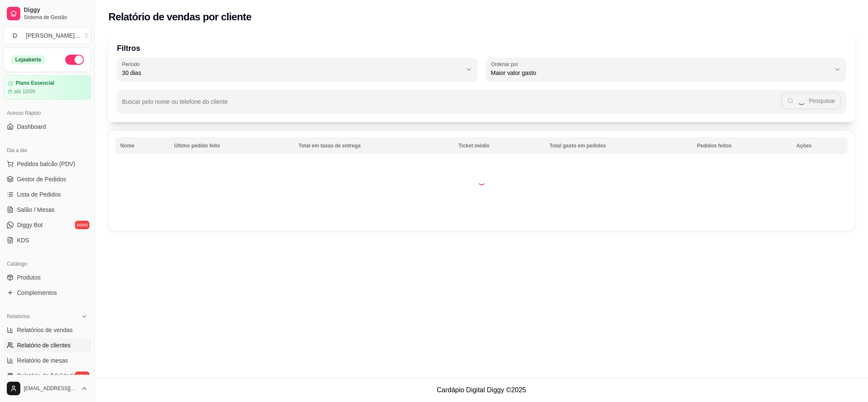 This screenshot has height=402, width=868. Describe the element at coordinates (180, 17) in the screenshot. I see `h2: Relatório de vendas por cliente` at that location.